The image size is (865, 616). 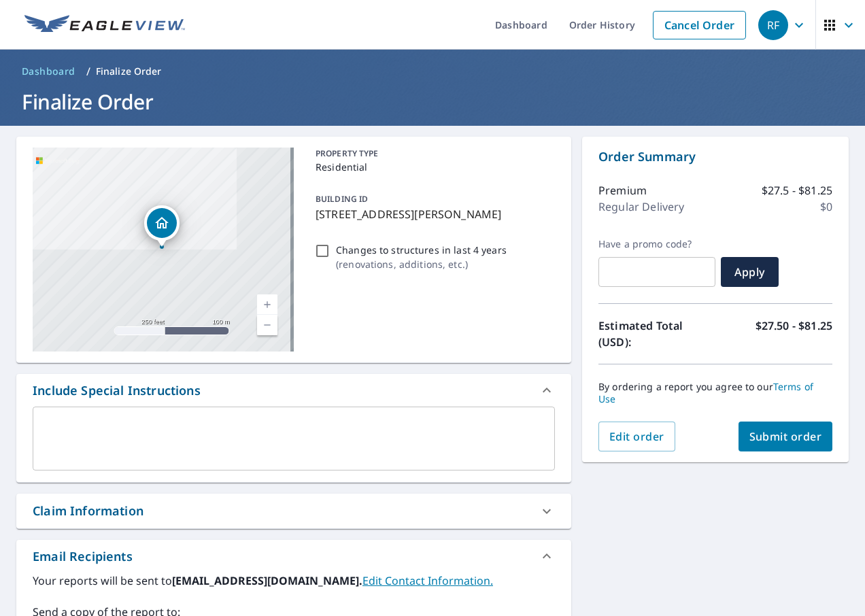 What do you see at coordinates (657, 334) in the screenshot?
I see `p: Estimated Total (USD):` at bounding box center [657, 334].